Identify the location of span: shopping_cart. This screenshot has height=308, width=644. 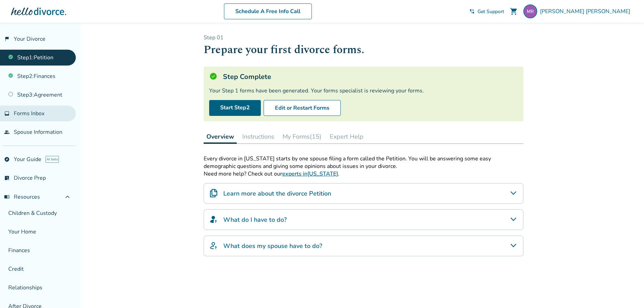
(513, 12).